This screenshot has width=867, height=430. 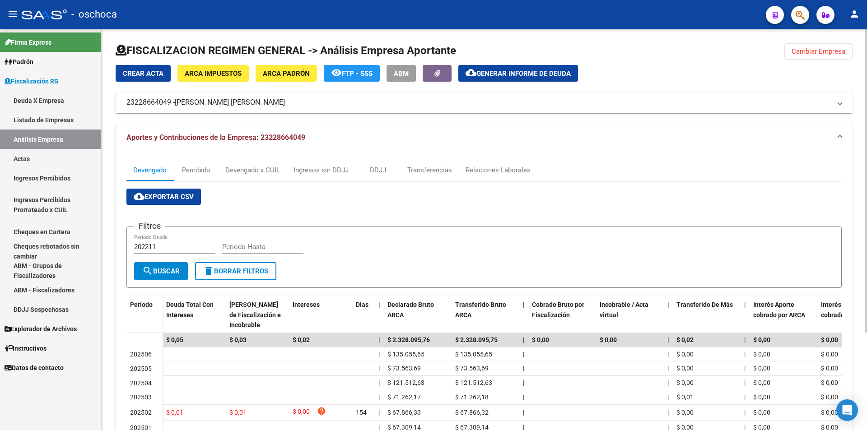 I want to click on mat-panel-title: 23228664049 -, so click(x=479, y=103).